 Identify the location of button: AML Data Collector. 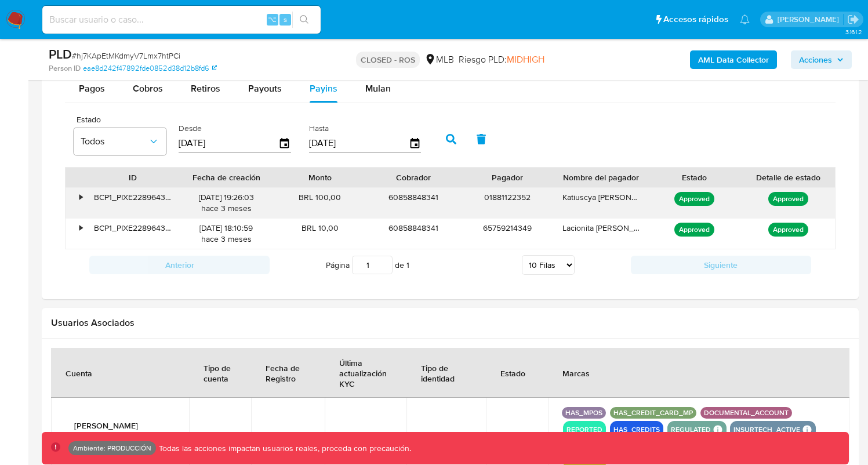
(734, 60).